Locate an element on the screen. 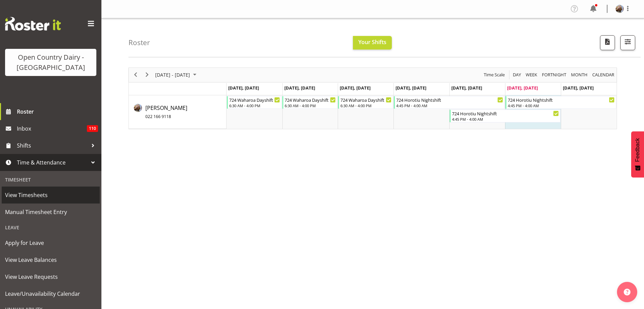  button: October 2025 is located at coordinates (177, 74).